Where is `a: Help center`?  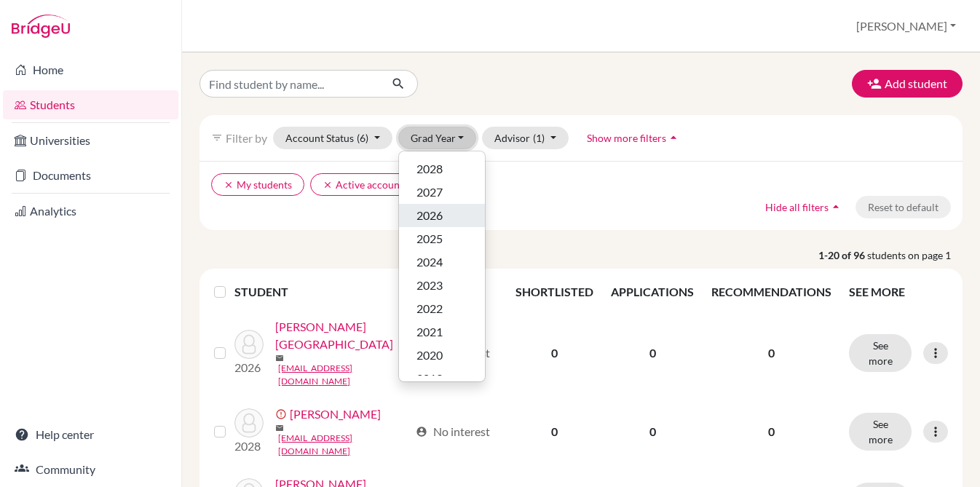
a: Help center is located at coordinates (90, 434).